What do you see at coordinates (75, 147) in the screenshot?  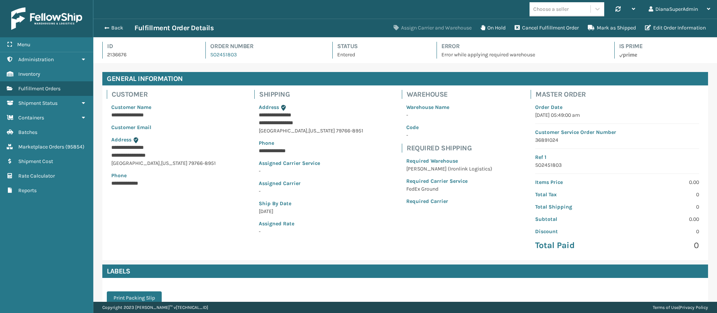 I see `span: ( 95854 )` at bounding box center [75, 147].